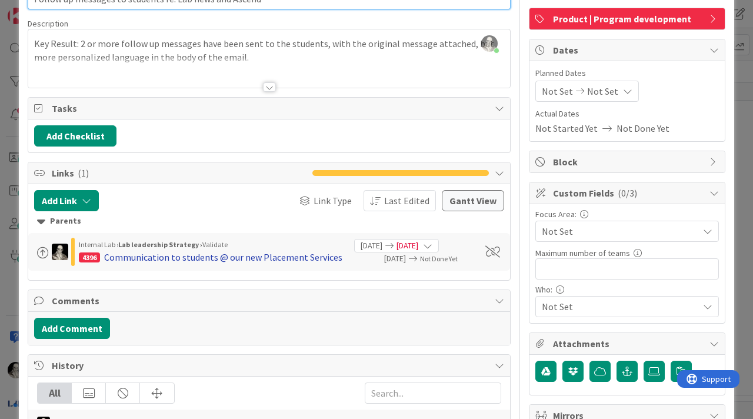 The image size is (753, 419). I want to click on span: Comments, so click(270, 300).